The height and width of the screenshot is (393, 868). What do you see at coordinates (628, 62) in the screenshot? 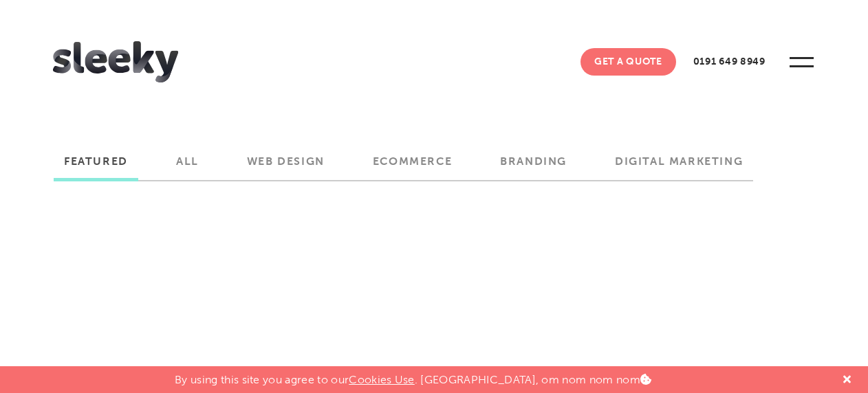
I see `a: Get A Quote` at bounding box center [628, 62].